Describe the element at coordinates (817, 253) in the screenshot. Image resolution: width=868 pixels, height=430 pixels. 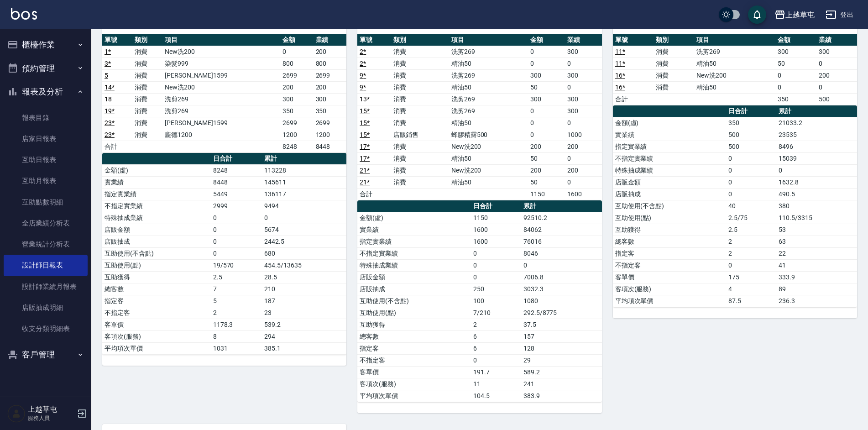
I see `td: 22` at that location.